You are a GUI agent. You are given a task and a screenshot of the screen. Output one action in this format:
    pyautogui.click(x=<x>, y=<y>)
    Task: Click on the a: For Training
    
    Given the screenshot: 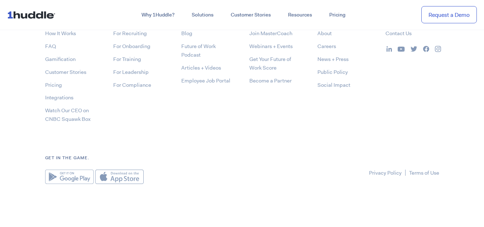 What is the action you would take?
    pyautogui.click(x=127, y=59)
    